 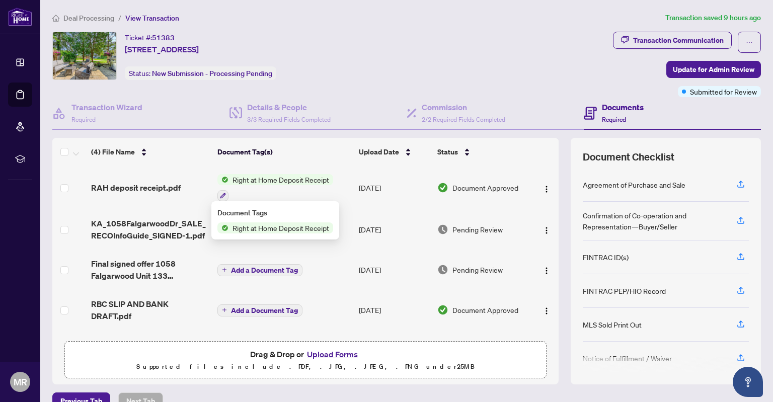 What do you see at coordinates (275, 213) in the screenshot?
I see `div: Document Tags` at bounding box center [275, 213].